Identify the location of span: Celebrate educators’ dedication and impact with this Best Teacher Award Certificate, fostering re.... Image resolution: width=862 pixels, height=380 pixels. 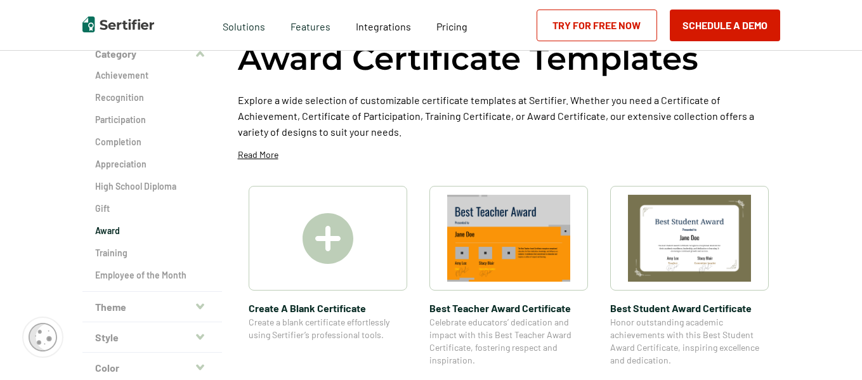
(509, 341).